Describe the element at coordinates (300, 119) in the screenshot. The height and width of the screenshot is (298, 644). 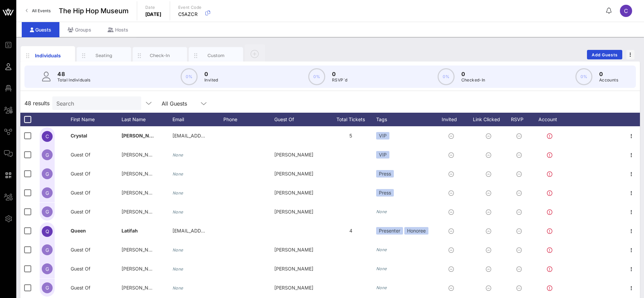
I see `div: Guest Of` at that location.